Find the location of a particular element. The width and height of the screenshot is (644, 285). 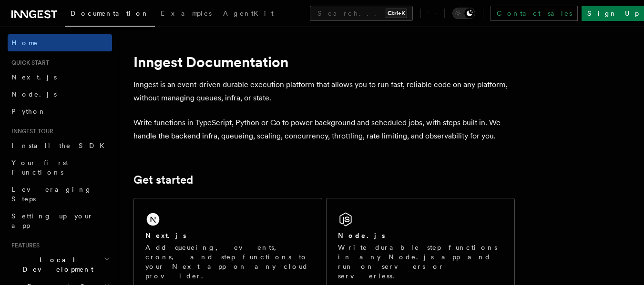

span: Install the SDK is located at coordinates (61, 145).